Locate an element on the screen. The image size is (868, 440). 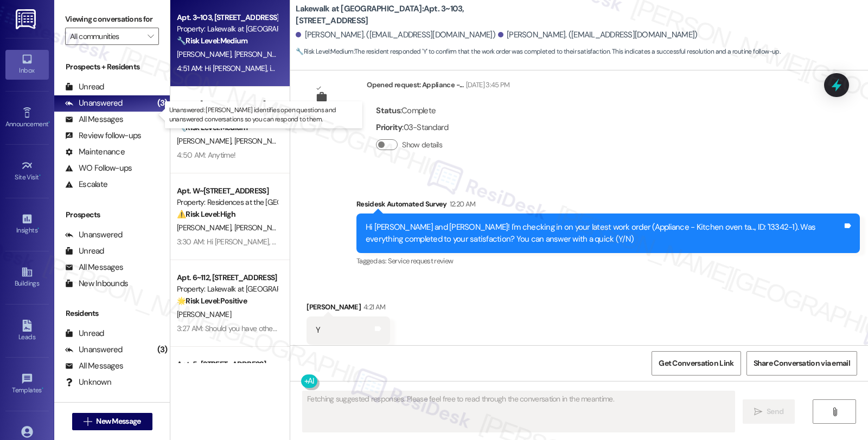
img: ResiDesk Logo is located at coordinates (27, 19).